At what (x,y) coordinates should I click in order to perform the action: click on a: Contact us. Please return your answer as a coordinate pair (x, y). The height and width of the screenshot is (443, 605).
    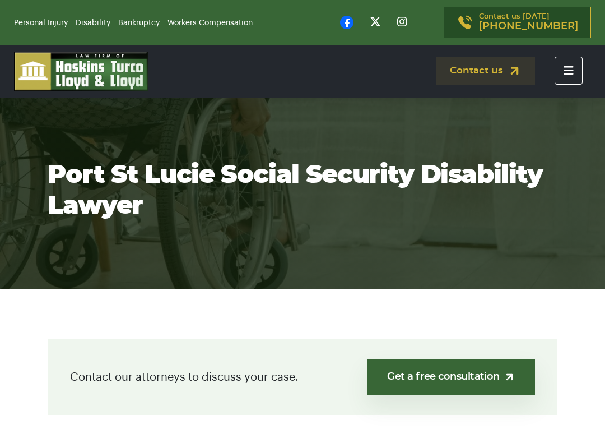
    Looking at the image, I should click on (486, 71).